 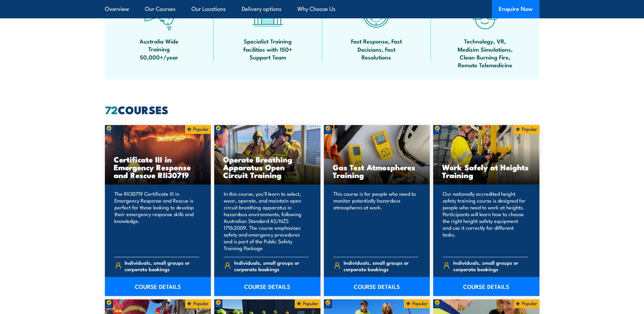 What do you see at coordinates (268, 49) in the screenshot?
I see `span: Specialist Training Facilities with 150+ Support Team` at bounding box center [268, 49].